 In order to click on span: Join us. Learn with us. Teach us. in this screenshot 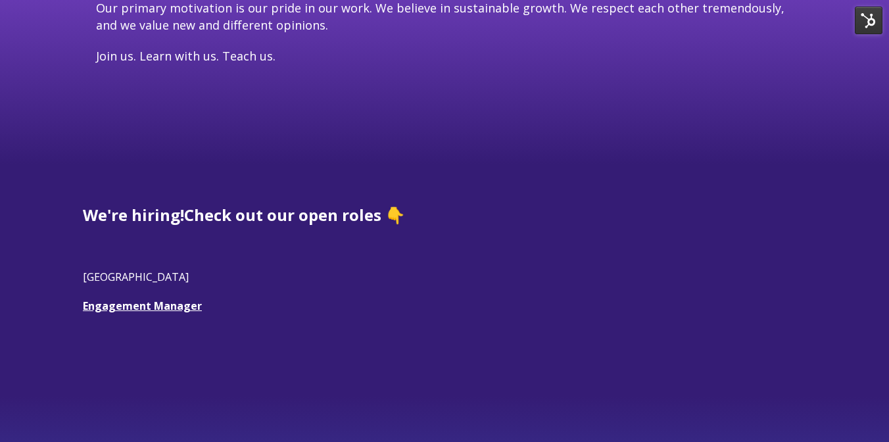, I will do `click(185, 56)`.